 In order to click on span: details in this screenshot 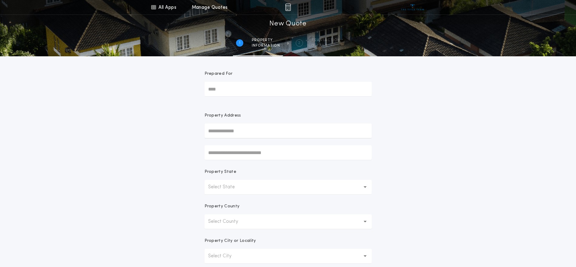, I will do `click(326, 46)`.